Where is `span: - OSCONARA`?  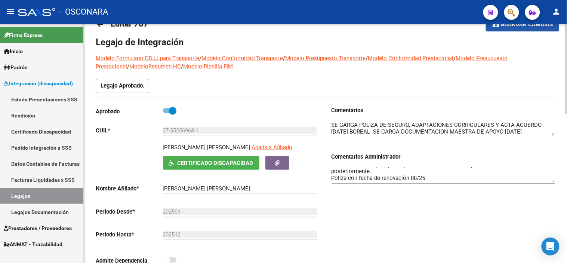 span: - OSCONARA is located at coordinates (83, 12).